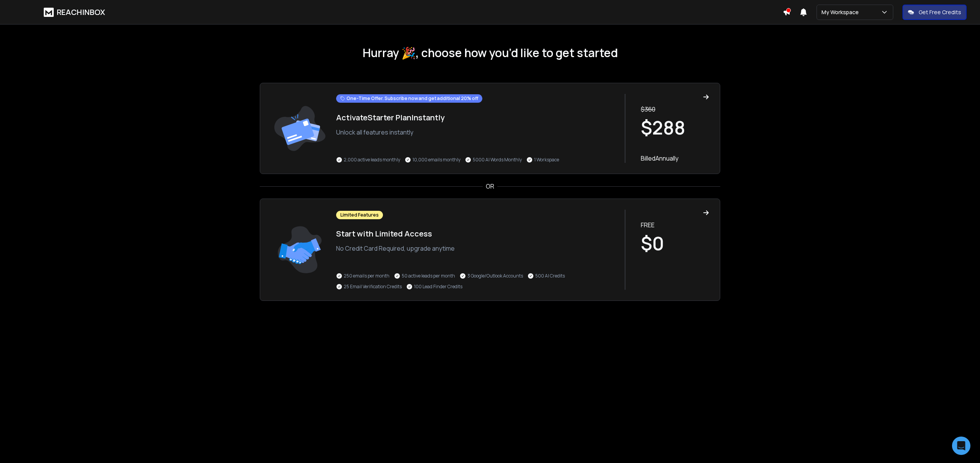  I want to click on p: 50 active leads per month, so click(428, 276).